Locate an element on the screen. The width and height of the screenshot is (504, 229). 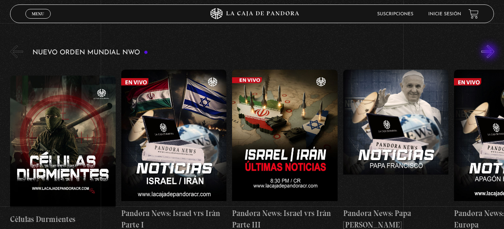
button: Next is located at coordinates (487, 51).